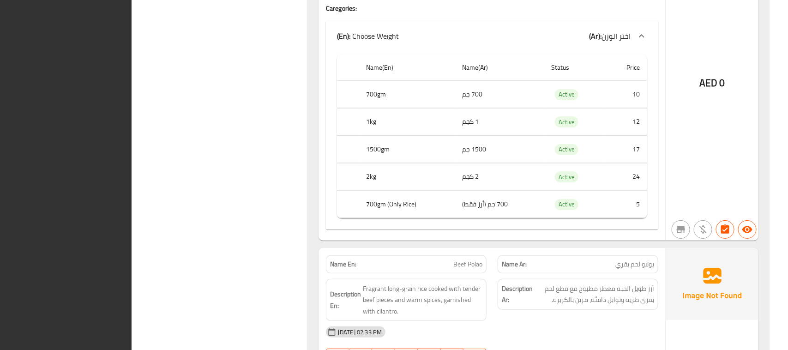  Describe the element at coordinates (703, 229) in the screenshot. I see `button: Purchased item` at that location.